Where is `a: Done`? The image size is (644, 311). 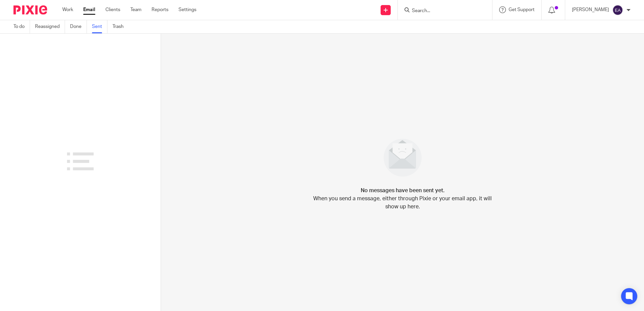
a: Done is located at coordinates (78, 27).